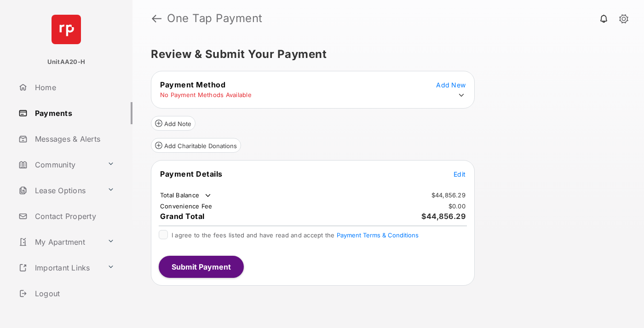  I want to click on a: Messages & Alerts, so click(74, 139).